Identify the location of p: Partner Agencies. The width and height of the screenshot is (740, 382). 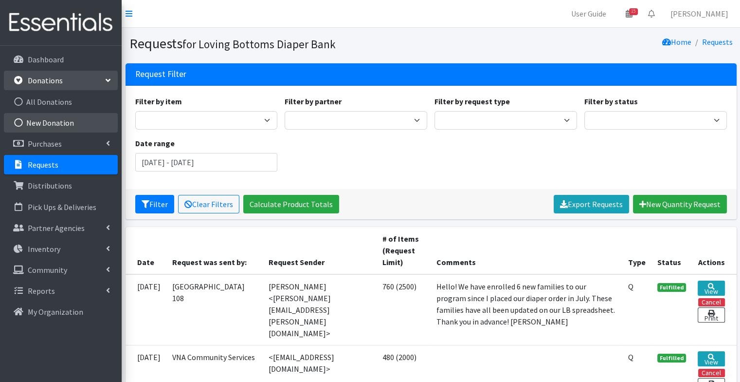
(56, 228).